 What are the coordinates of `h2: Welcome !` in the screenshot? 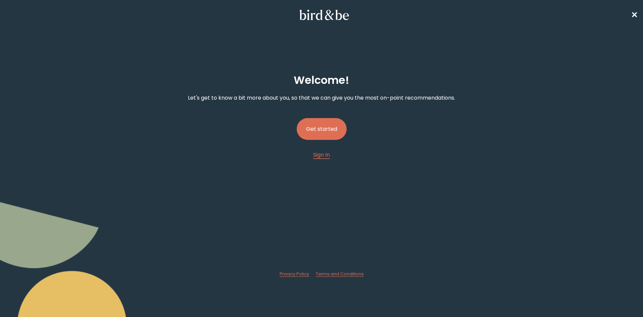 It's located at (322, 80).